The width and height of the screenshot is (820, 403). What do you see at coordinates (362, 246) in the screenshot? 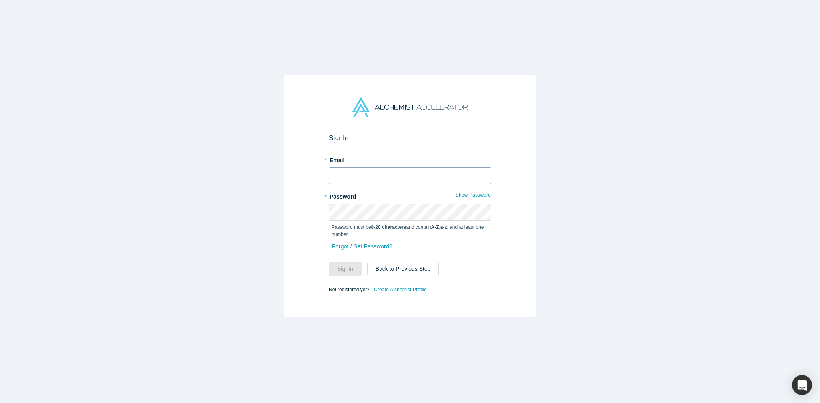
I see `a: Forgot / Set Password?` at bounding box center [362, 246].